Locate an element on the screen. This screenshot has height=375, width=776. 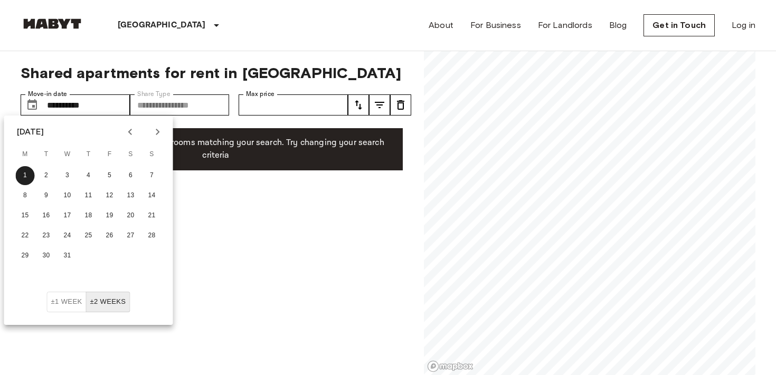
button: 13 is located at coordinates (131, 196).